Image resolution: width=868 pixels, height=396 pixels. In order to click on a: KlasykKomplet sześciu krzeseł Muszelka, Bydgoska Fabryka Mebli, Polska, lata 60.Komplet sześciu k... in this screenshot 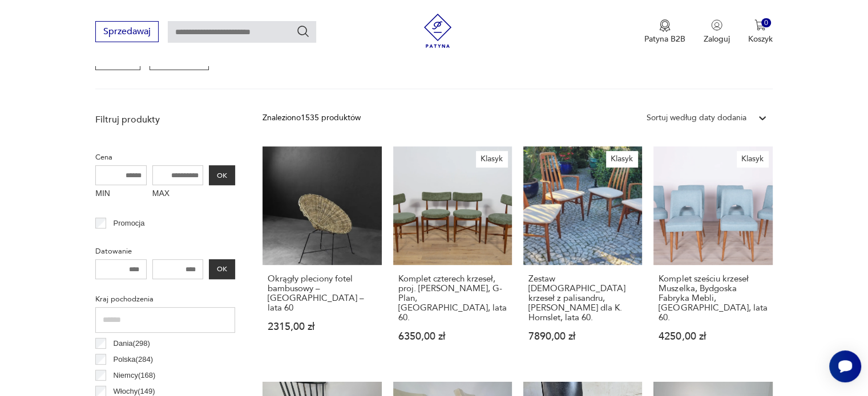, I will do `click(713, 255)`.